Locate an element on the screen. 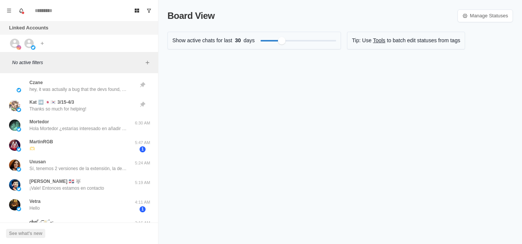  p: Board View is located at coordinates (191, 16).